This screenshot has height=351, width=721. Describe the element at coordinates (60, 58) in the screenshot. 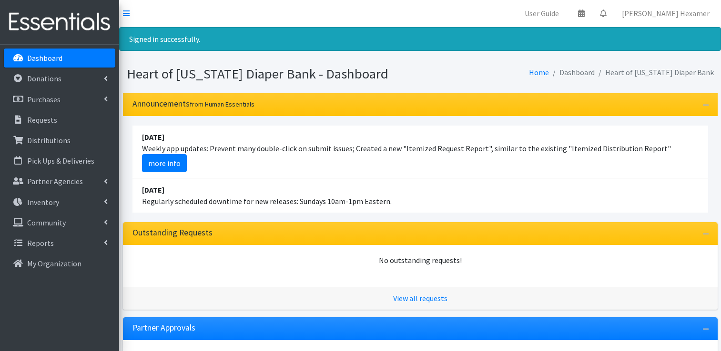

I see `a: Dashboard` at that location.